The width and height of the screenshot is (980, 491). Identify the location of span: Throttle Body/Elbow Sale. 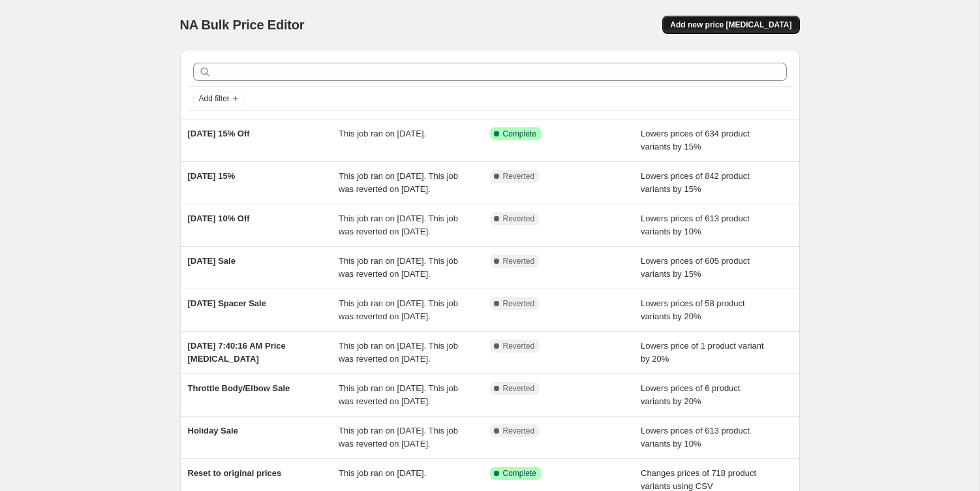
(239, 388).